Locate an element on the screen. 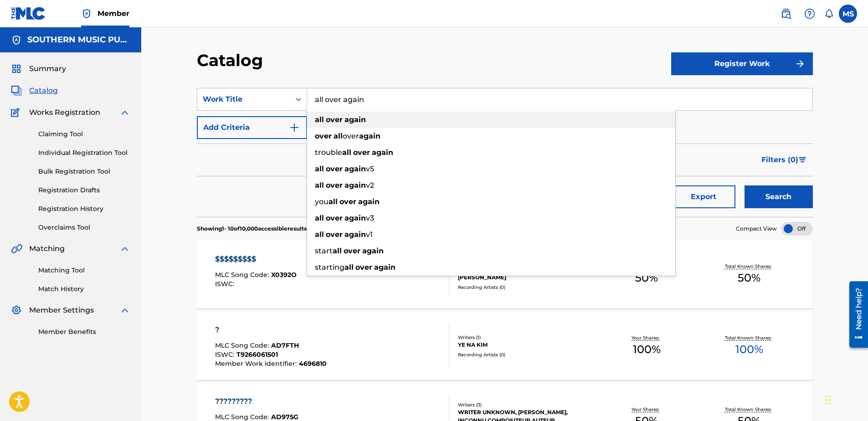 This screenshot has height=421, width=868. img: 9d2ae6d4665cec9f34b9.svg is located at coordinates (294, 128).